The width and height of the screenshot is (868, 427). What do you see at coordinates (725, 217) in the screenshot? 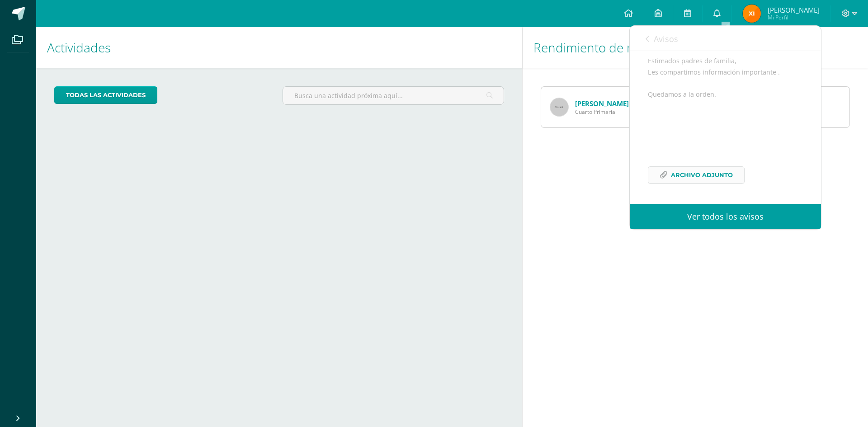
I see `a: Ver todos los avisos` at bounding box center [725, 217].